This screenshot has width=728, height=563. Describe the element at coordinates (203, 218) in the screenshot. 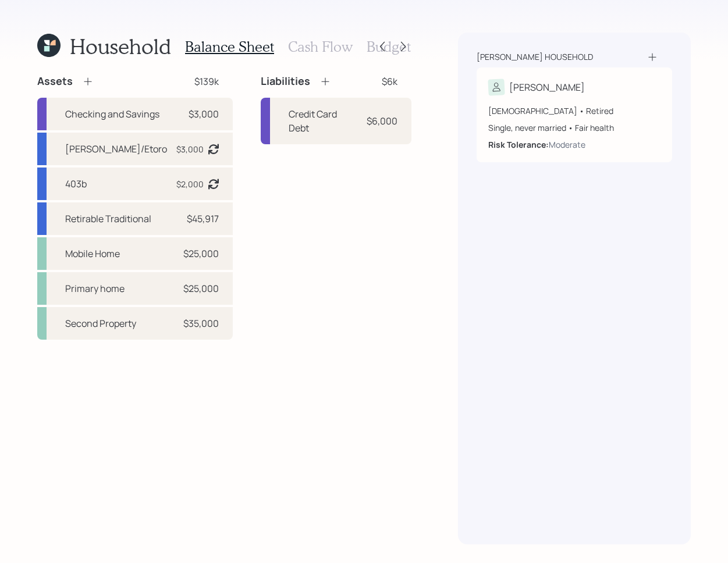

I see `div: $45,917` at that location.